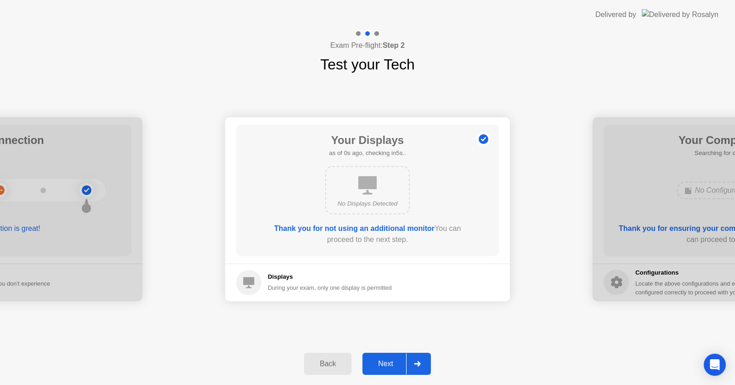  I want to click on img: Delivered by Rosalyn, so click(680, 14).